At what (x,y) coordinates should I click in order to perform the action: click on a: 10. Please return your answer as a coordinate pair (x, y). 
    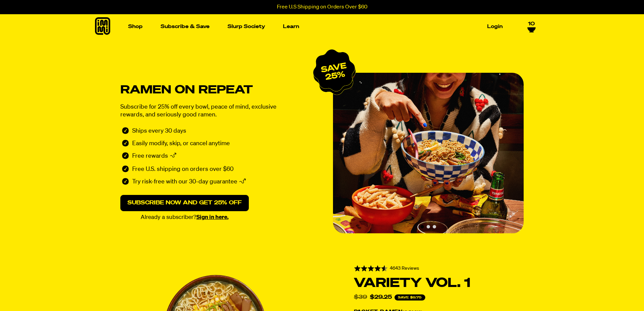
    Looking at the image, I should click on (531, 26).